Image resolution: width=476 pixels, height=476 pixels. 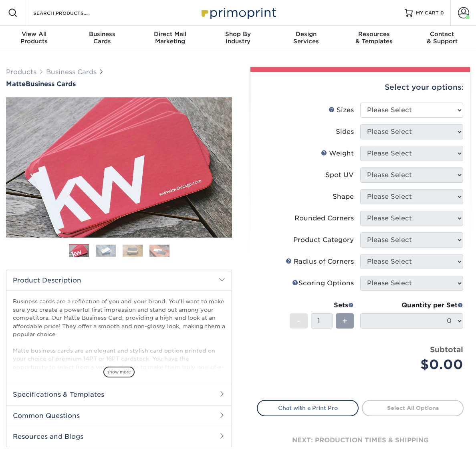 I want to click on a: Products, so click(x=21, y=72).